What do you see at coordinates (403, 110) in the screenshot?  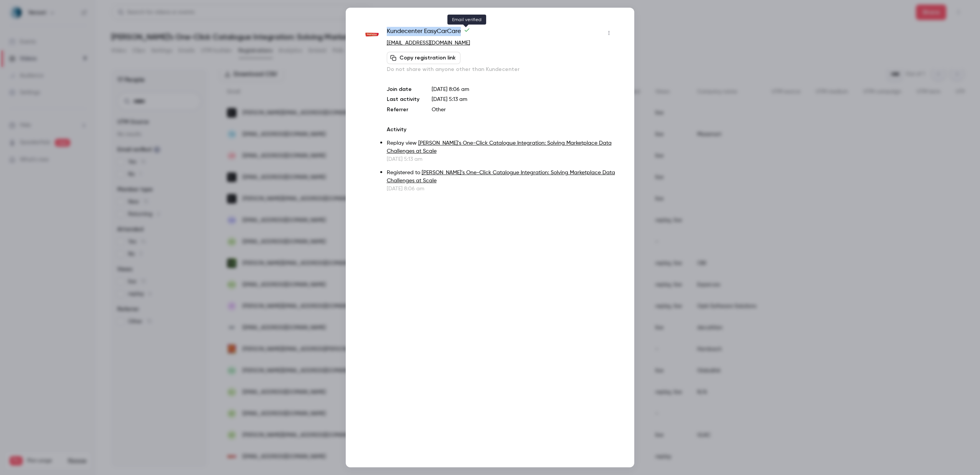 I see `p: Referrer` at bounding box center [403, 110].